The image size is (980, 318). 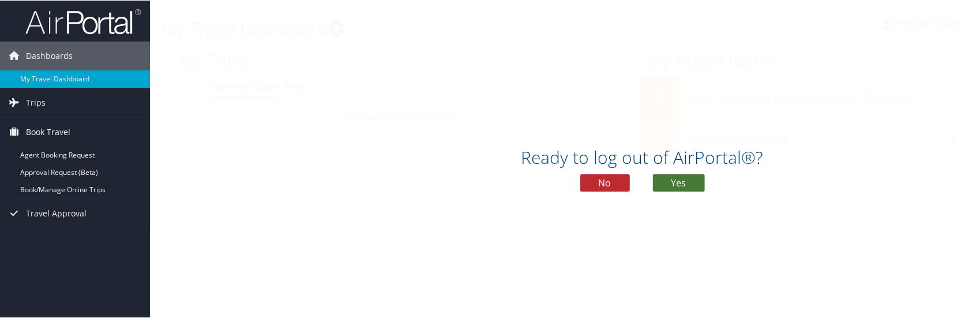 What do you see at coordinates (56, 212) in the screenshot?
I see `span: Travel Approval` at bounding box center [56, 212].